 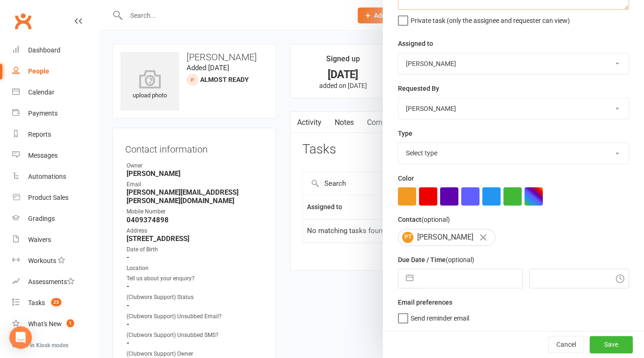 I want to click on a: Product Sales, so click(x=55, y=197).